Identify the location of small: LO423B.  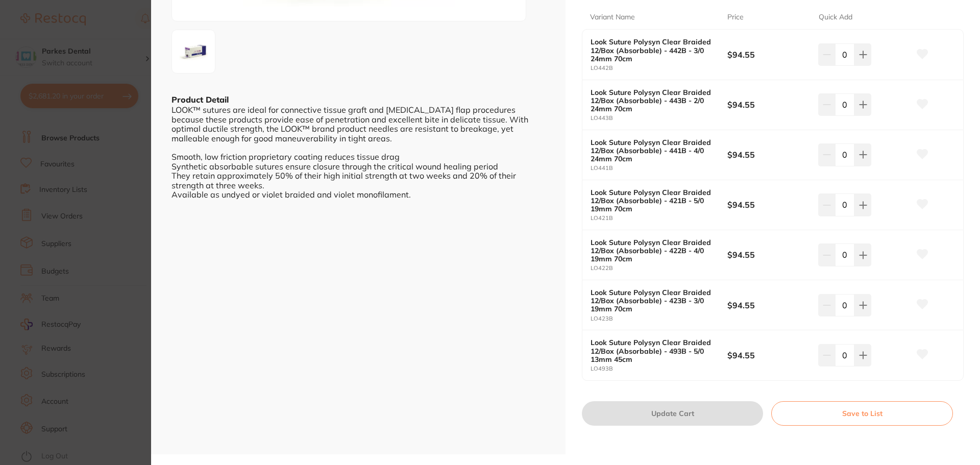
(659, 319).